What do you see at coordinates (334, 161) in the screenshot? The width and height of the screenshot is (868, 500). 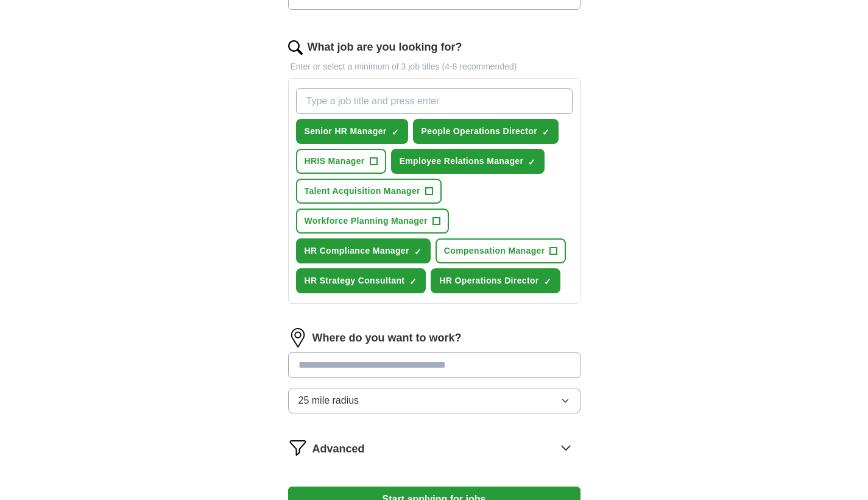 I see `span: HRIS Manager` at bounding box center [334, 161].